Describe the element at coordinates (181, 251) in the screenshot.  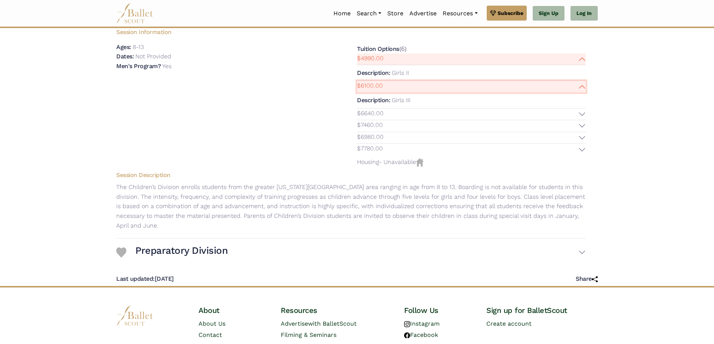
I see `h3: Preparatory Division` at that location.